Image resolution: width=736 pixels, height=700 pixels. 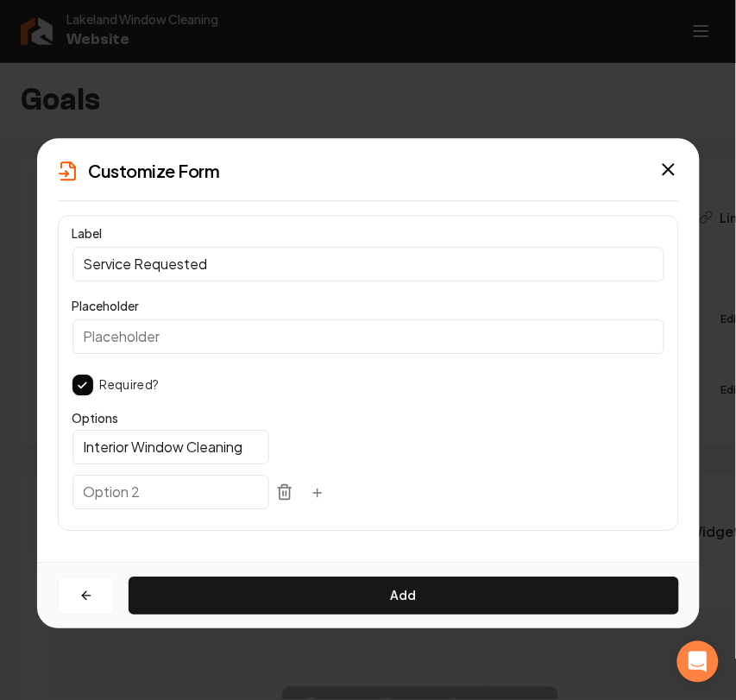 I want to click on input: Placeholder, so click(x=369, y=337).